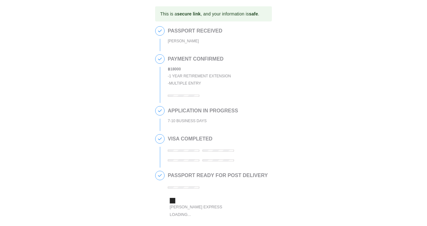 The height and width of the screenshot is (226, 427). Describe the element at coordinates (195, 31) in the screenshot. I see `h2: PASSPORT RECEIVED` at that location.